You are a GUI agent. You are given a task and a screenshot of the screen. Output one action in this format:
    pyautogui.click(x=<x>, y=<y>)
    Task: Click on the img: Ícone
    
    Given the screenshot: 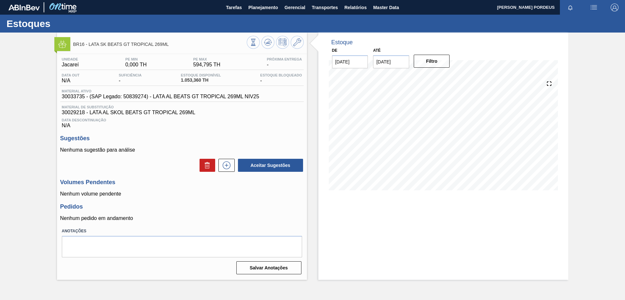 What is the action you would take?
    pyautogui.click(x=62, y=44)
    